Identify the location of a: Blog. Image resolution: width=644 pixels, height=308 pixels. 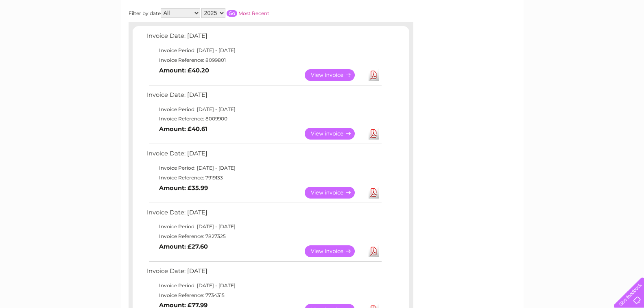
(579, 38).